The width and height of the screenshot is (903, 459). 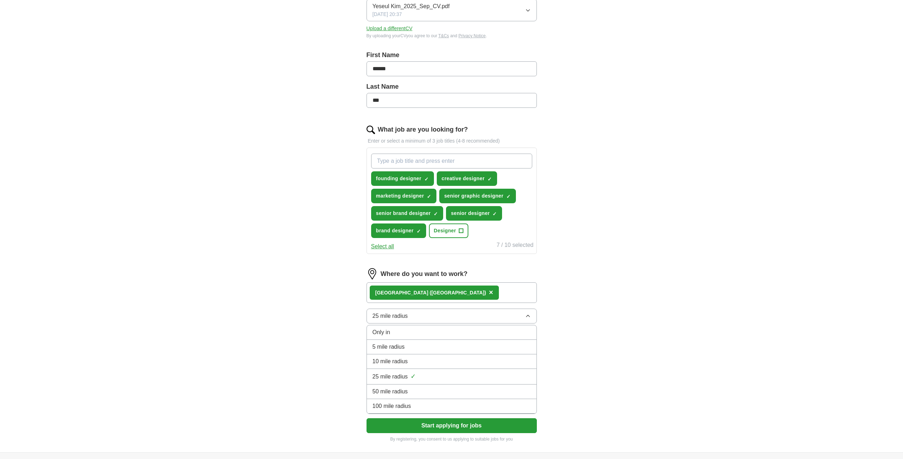 I want to click on span: marketing designer, so click(x=400, y=196).